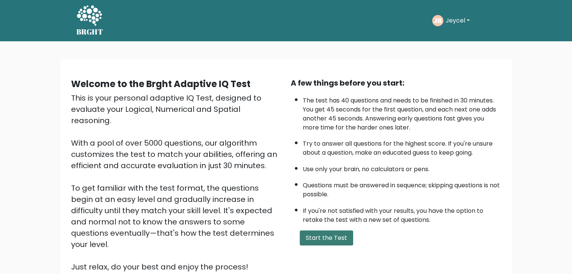 This screenshot has height=274, width=572. What do you see at coordinates (396, 83) in the screenshot?
I see `div: A few things before you start:` at bounding box center [396, 83].